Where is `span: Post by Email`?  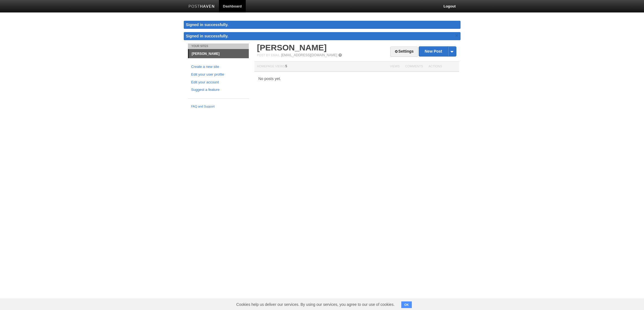 span: Post by Email is located at coordinates (268, 55).